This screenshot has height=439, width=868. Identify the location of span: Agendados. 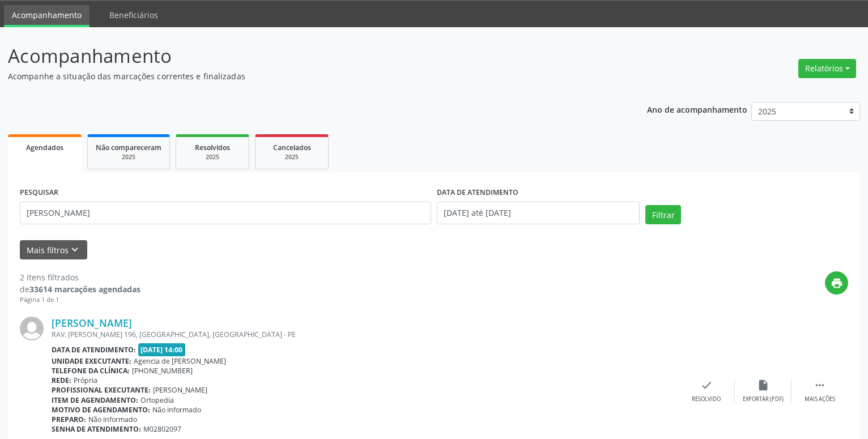
(44, 147).